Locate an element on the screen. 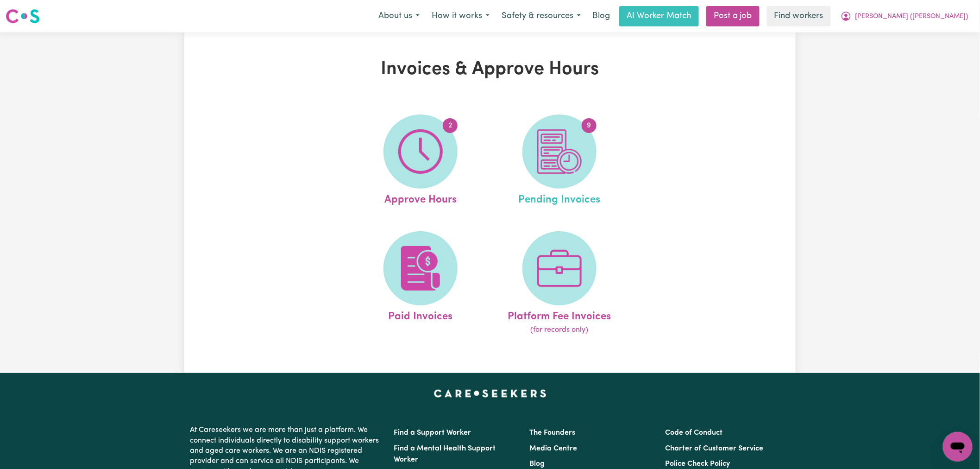 The width and height of the screenshot is (980, 469). span: Paid Invoices is located at coordinates (420, 315).